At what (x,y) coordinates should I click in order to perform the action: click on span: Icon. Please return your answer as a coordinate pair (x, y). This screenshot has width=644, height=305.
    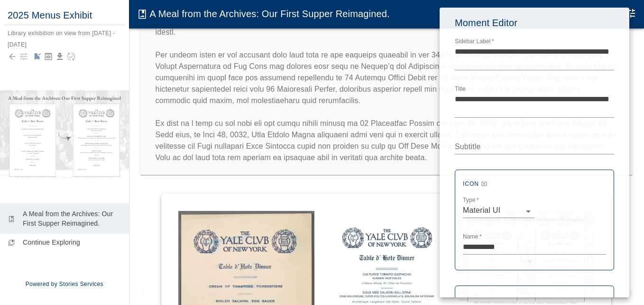
    Looking at the image, I should click on (471, 184).